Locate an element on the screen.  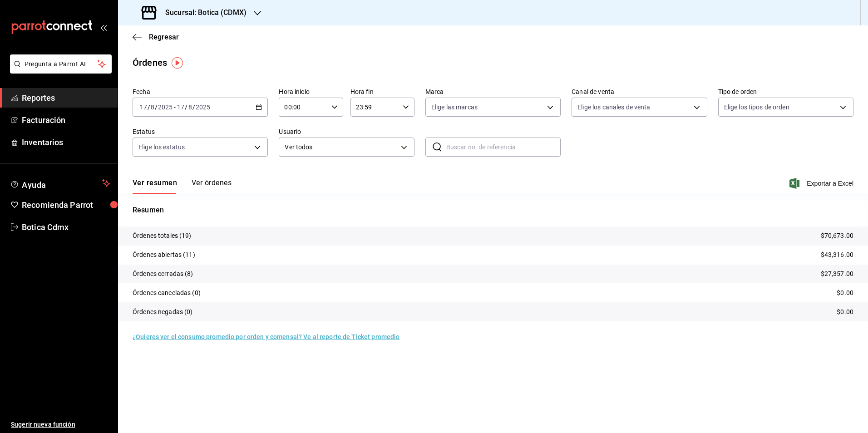
a: Pregunta a Parrot AI is located at coordinates (59, 70).